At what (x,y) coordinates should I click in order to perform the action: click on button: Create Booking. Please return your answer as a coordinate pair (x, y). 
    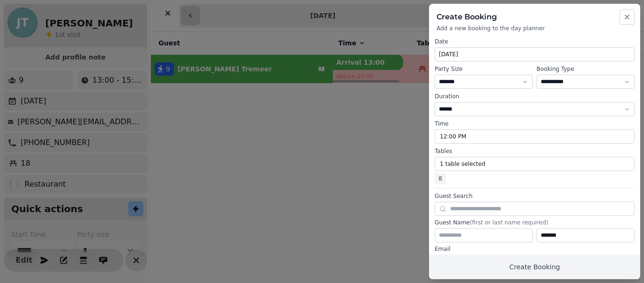
    Looking at the image, I should click on (534, 267).